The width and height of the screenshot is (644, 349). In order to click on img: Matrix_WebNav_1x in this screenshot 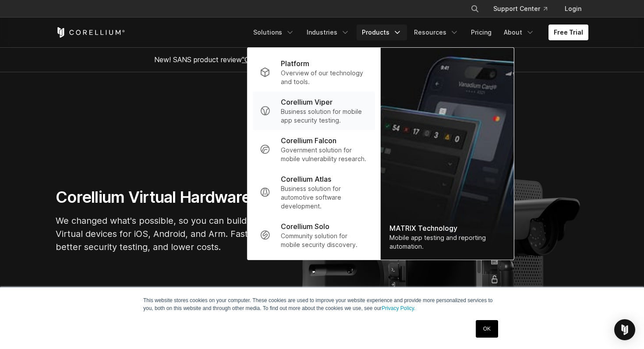, I will do `click(447, 154)`.